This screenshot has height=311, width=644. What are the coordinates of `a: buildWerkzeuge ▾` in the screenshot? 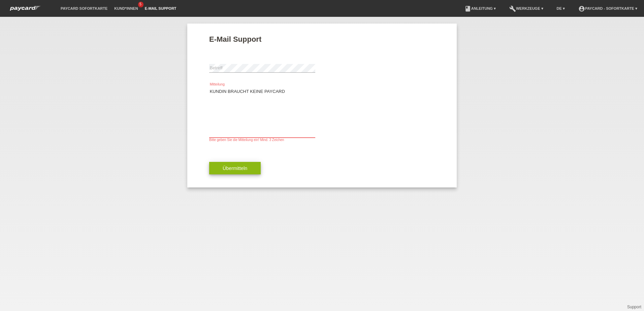 It's located at (526, 8).